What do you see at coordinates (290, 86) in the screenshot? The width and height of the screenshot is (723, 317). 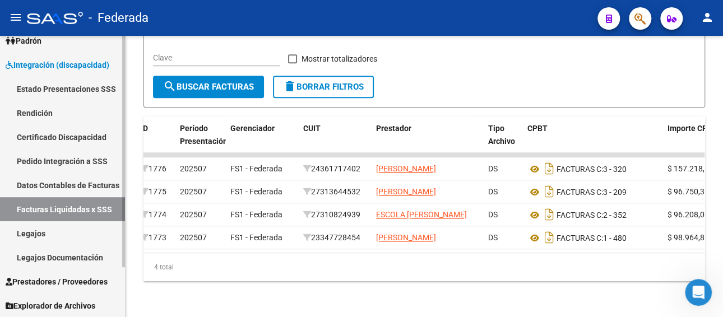 I see `mat-icon: delete` at bounding box center [290, 86].